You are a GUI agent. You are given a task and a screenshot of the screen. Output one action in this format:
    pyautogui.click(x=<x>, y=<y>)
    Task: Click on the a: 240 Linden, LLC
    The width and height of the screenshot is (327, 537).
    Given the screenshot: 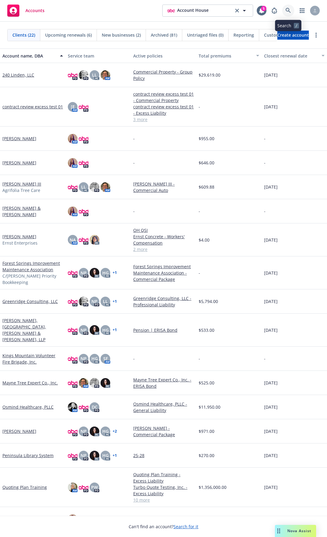 What is the action you would take?
    pyautogui.click(x=18, y=75)
    